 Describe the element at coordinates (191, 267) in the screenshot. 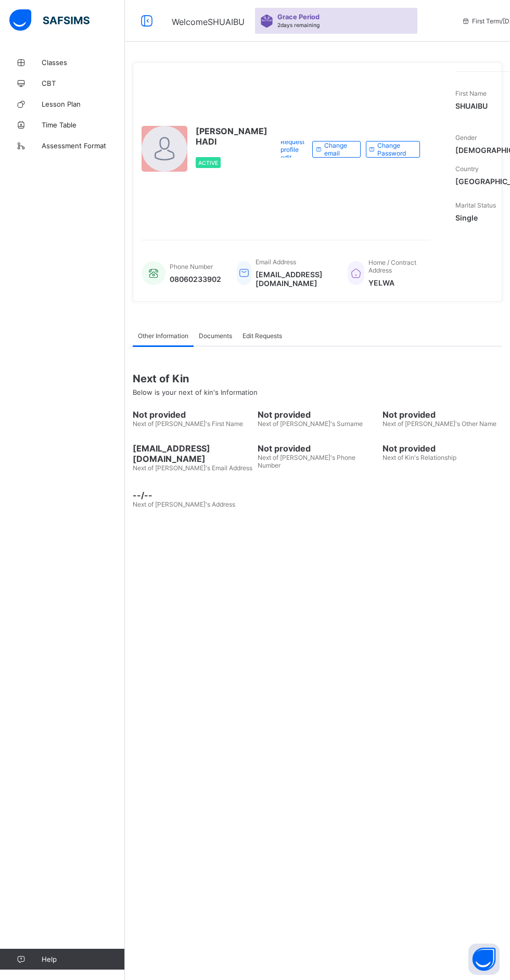

I see `span: Phone Number` at that location.